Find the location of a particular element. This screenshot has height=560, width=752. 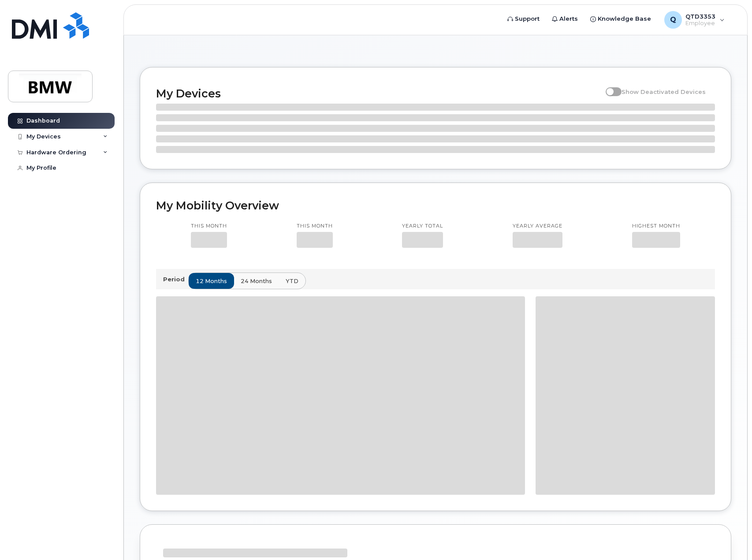

h2: My Mobility Overview is located at coordinates (435, 205).